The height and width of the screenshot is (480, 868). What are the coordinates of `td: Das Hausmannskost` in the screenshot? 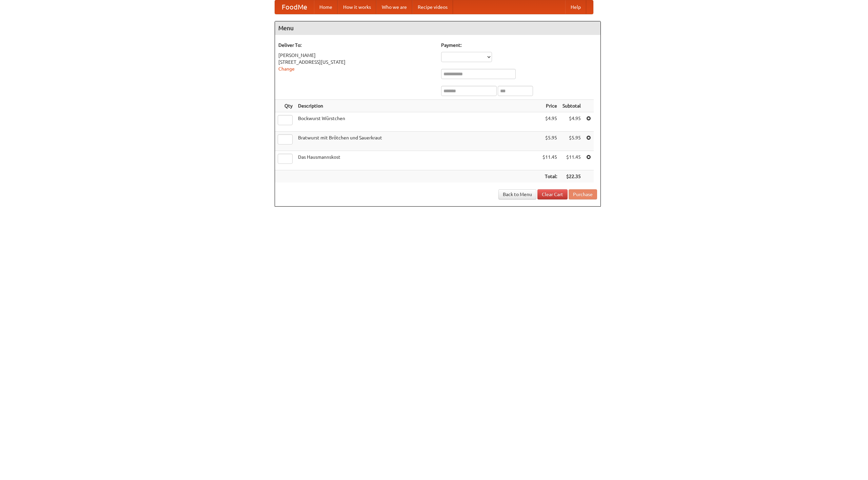 It's located at (417, 160).